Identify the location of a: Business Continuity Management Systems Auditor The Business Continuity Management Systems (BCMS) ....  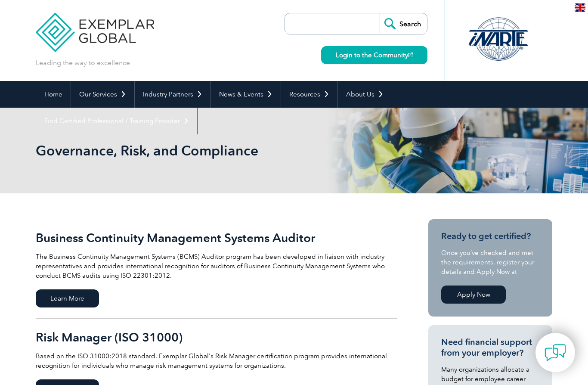
(216, 269).